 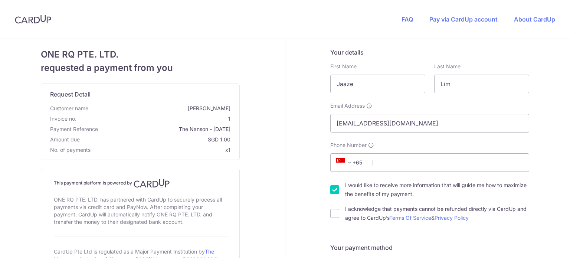 What do you see at coordinates (74, 129) in the screenshot?
I see `span: translation missing: en.payment_reference` at bounding box center [74, 129].